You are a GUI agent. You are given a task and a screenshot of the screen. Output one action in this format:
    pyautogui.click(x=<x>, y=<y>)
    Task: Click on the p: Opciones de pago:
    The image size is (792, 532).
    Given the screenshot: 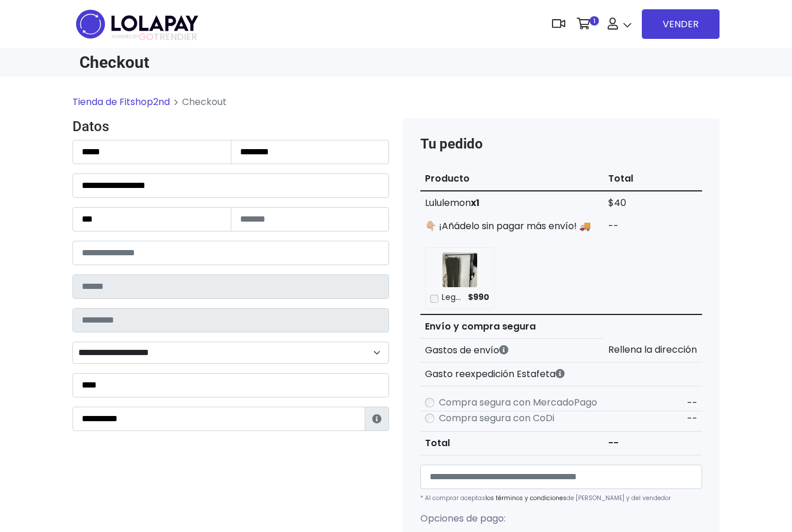 What is the action you would take?
    pyautogui.click(x=561, y=518)
    